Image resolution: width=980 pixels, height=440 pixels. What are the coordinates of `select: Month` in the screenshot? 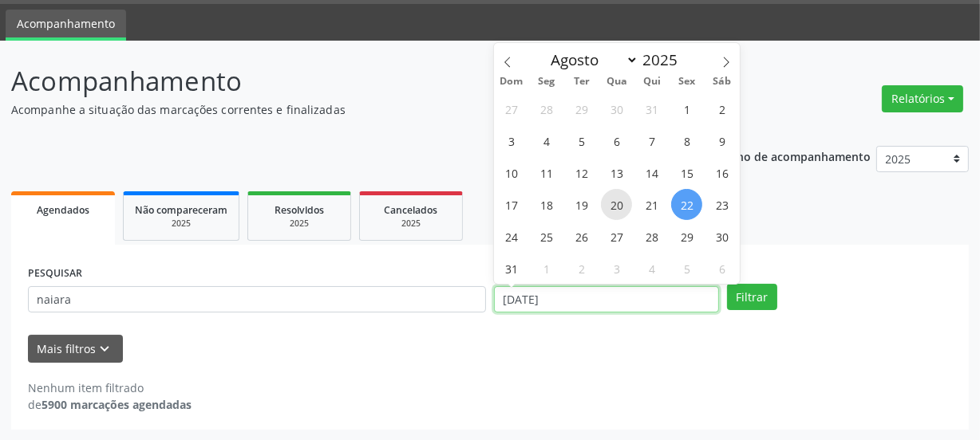 It's located at (591, 60).